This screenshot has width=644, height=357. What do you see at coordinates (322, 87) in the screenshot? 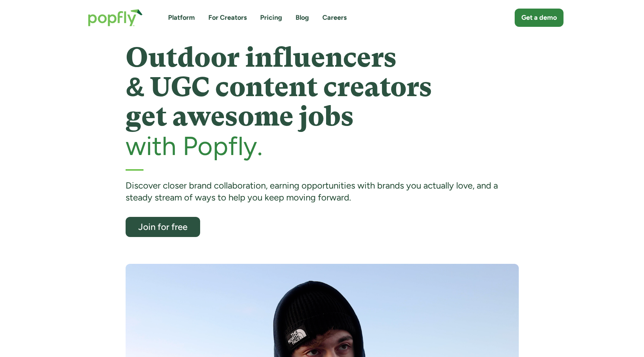
I see `h1: Outdoor influencers & UGC content creators get awesome jobs` at bounding box center [322, 87].